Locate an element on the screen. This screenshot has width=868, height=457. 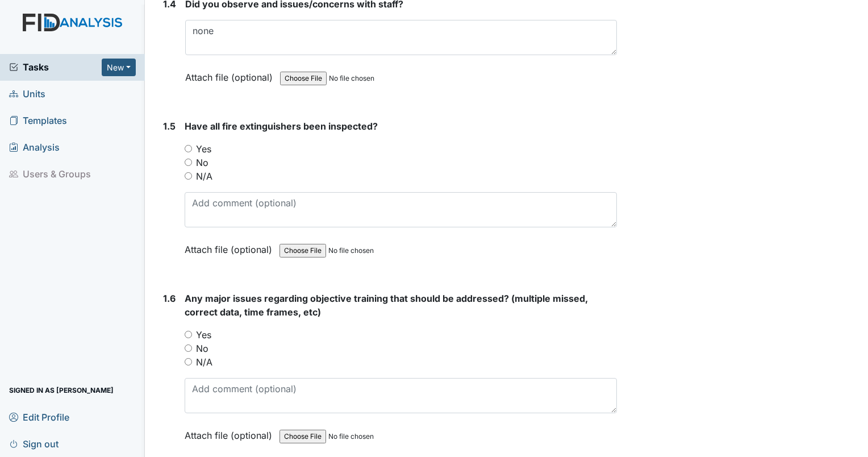
span: Have all fire extinguishers been inspected? is located at coordinates (281, 126).